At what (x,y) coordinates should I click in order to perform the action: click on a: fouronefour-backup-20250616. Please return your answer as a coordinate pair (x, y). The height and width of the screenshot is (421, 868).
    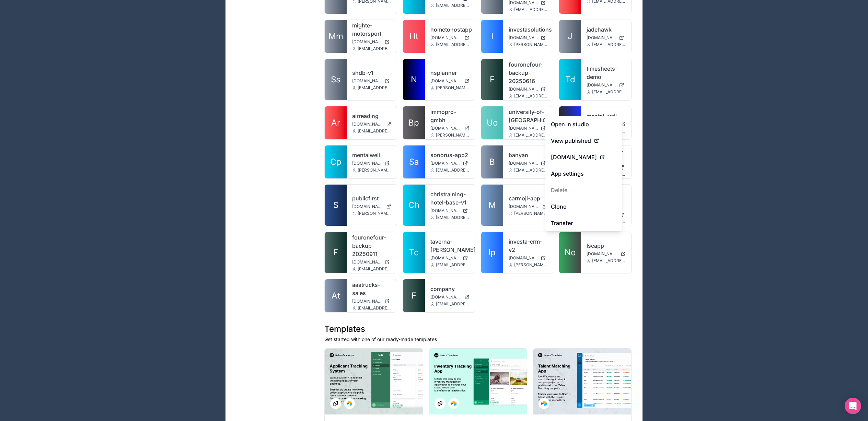
    Looking at the image, I should click on (528, 73).